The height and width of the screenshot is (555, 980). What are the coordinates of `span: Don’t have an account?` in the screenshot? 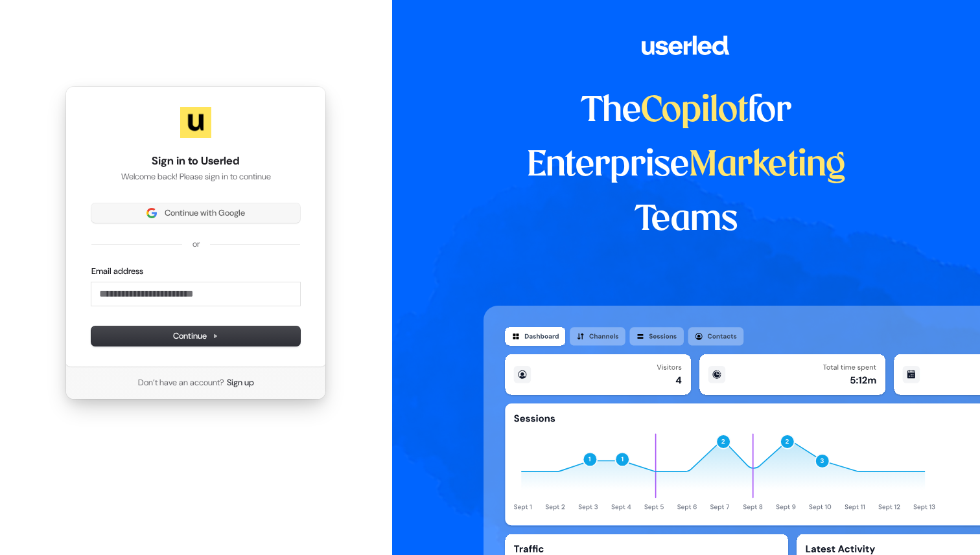 It's located at (181, 383).